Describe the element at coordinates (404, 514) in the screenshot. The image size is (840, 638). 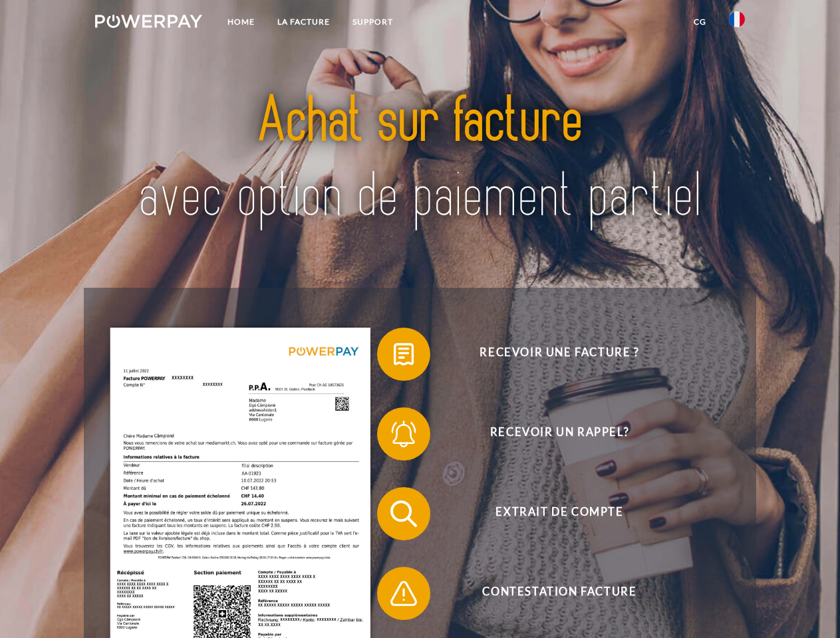
I see `img: qb_search.svg` at that location.